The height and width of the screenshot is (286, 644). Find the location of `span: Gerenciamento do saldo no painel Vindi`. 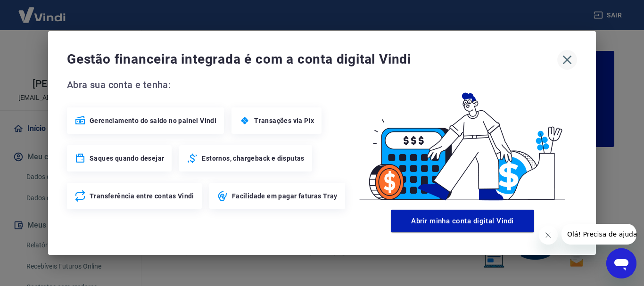

span: Gerenciamento do saldo no painel Vindi is located at coordinates (153, 120).